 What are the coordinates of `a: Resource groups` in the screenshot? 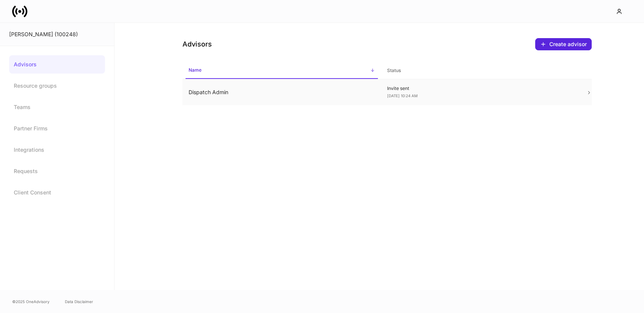 It's located at (57, 86).